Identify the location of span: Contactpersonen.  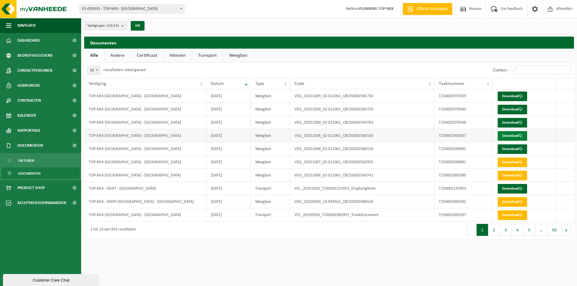
(35, 71).